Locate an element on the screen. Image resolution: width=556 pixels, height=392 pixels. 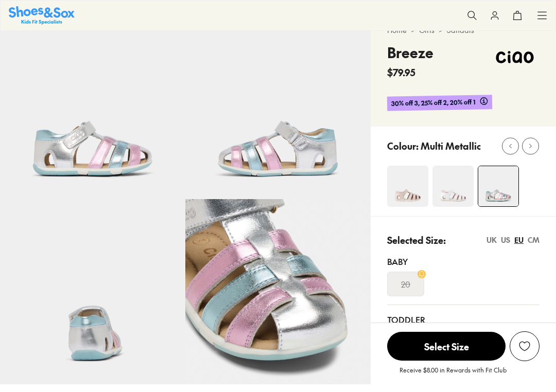
span: $79.95 is located at coordinates (401, 72).